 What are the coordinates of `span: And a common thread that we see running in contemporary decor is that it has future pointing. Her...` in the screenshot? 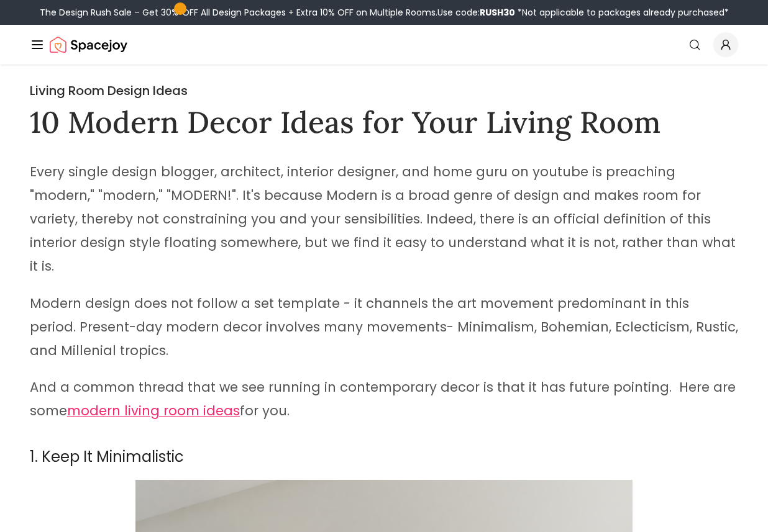 It's located at (383, 399).